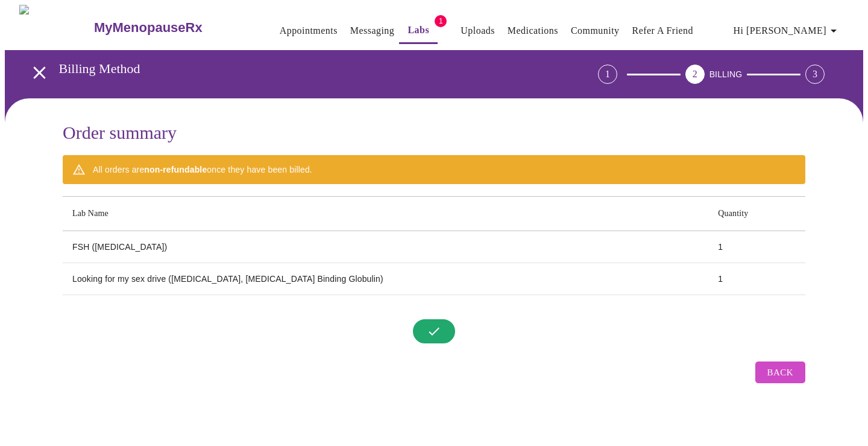 This screenshot has width=868, height=446. I want to click on div: 2, so click(695, 74).